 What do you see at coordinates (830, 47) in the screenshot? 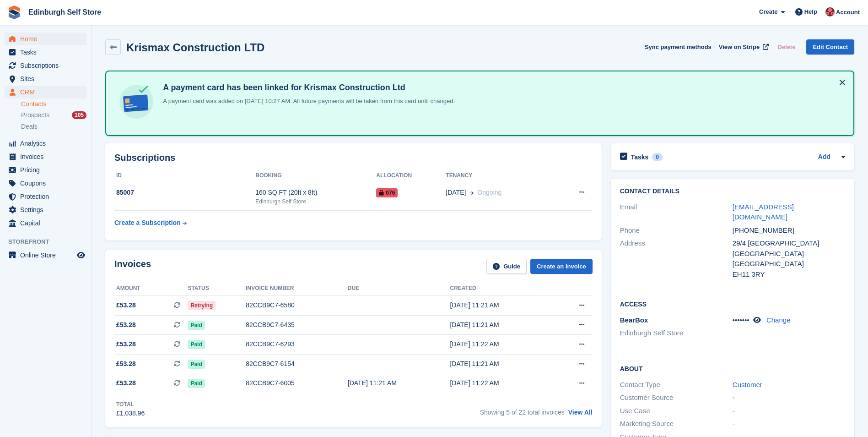
I see `a: Edit Contact` at bounding box center [830, 47].